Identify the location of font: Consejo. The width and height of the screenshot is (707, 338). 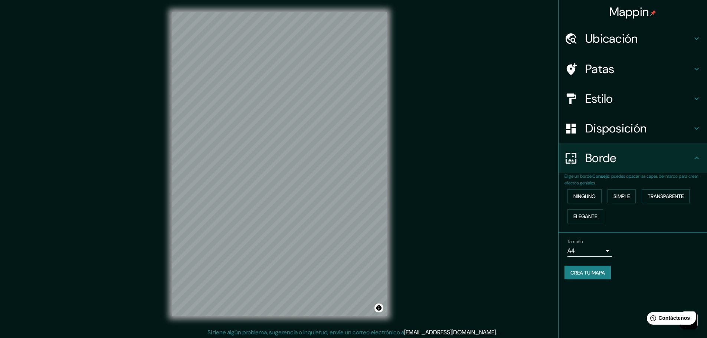
(601, 176).